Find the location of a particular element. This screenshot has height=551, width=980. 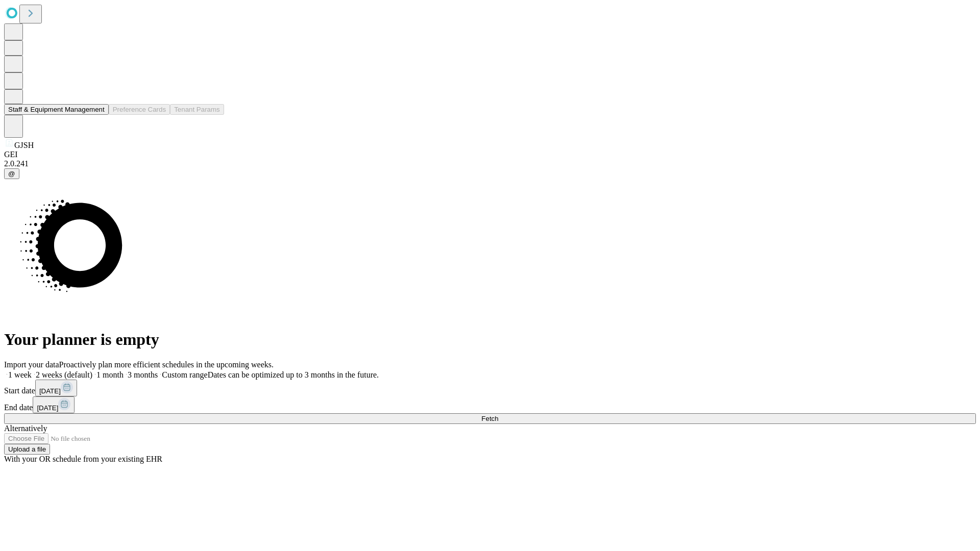

div: 2.0.241 is located at coordinates (490, 164).